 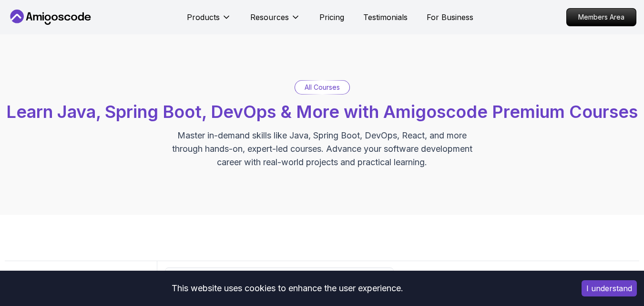 What do you see at coordinates (601, 17) in the screenshot?
I see `p: Members Area` at bounding box center [601, 17].